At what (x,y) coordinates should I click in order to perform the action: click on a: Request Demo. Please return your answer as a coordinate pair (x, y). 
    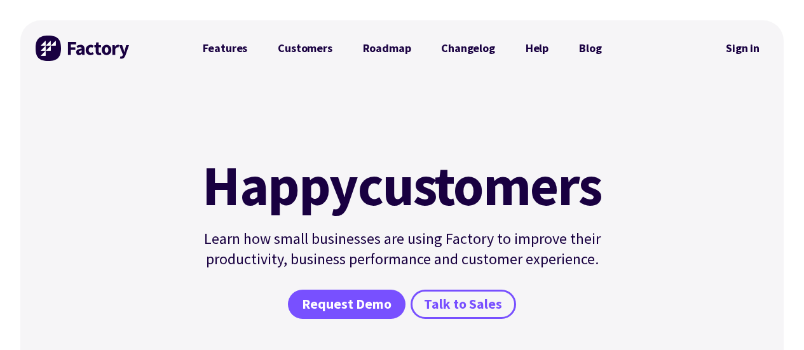
    Looking at the image, I should click on (347, 305).